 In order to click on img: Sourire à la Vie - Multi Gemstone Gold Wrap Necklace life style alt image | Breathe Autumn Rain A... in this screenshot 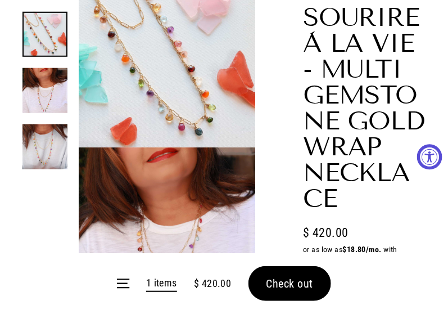, I will do `click(45, 146)`.